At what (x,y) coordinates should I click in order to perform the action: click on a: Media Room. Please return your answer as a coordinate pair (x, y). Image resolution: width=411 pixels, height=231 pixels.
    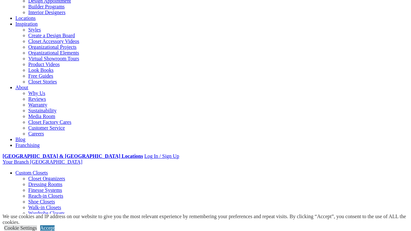
    Looking at the image, I should click on (42, 116).